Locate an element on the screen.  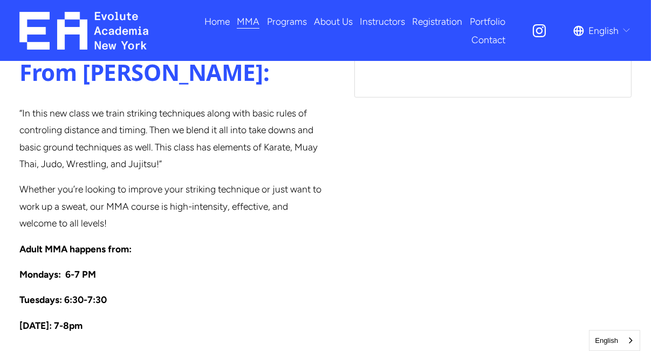
a: Home is located at coordinates (217, 21).